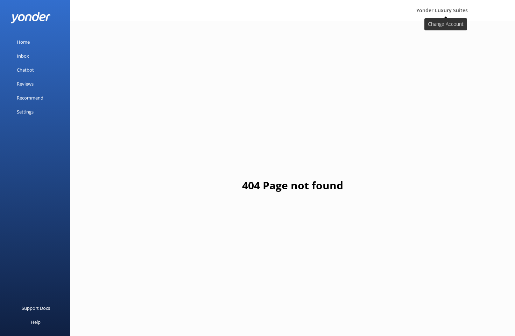 This screenshot has width=515, height=336. Describe the element at coordinates (36, 322) in the screenshot. I see `div: Help` at that location.